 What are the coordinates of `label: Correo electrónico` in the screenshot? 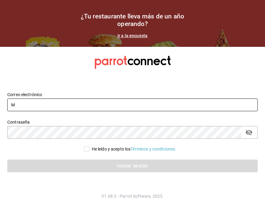 It's located at (132, 94).